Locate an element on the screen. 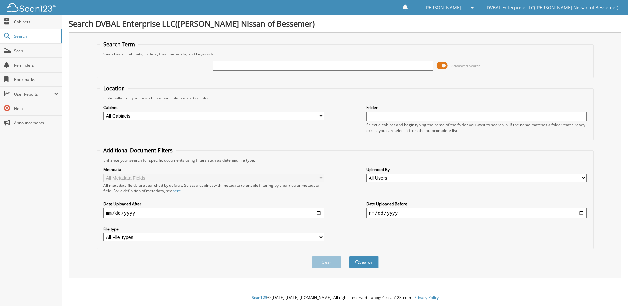 This screenshot has height=306, width=628. span: Search is located at coordinates (36, 36).